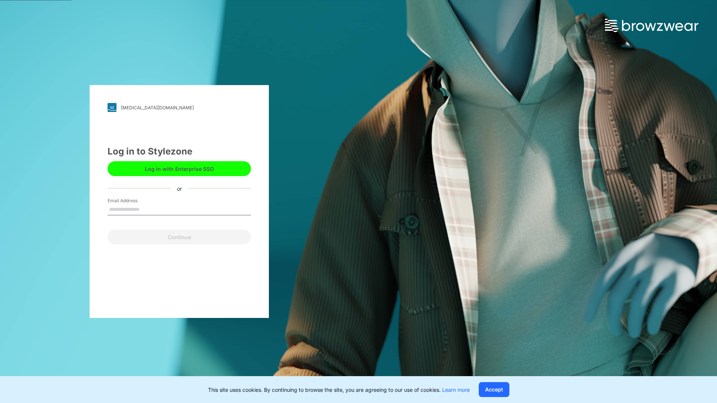 This screenshot has width=717, height=403. Describe the element at coordinates (494, 390) in the screenshot. I see `button: Accept` at that location.